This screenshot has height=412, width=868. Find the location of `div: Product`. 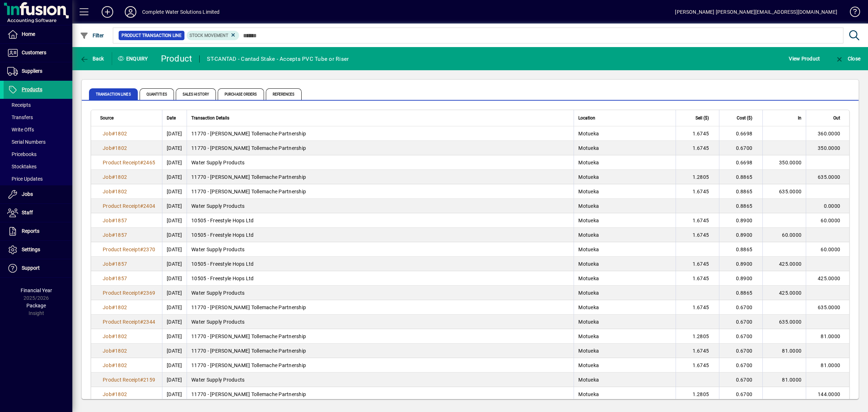

div: Product is located at coordinates (176, 58).